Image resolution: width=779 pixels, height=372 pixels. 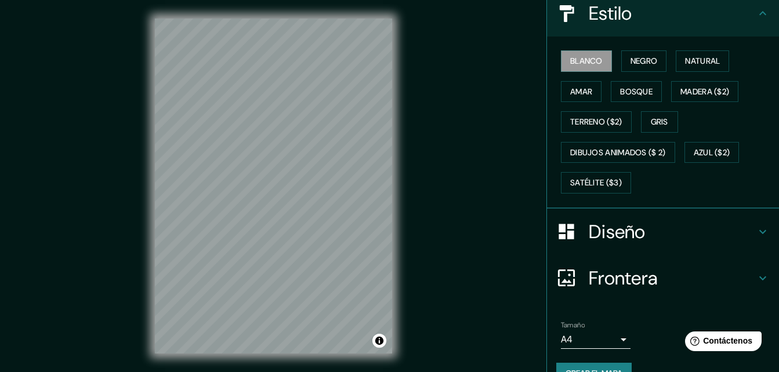 I want to click on font: Negro, so click(x=644, y=61).